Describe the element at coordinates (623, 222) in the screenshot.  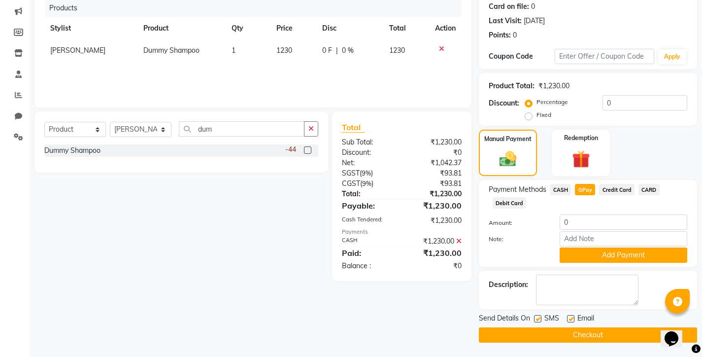
I see `input: Amount` at that location.